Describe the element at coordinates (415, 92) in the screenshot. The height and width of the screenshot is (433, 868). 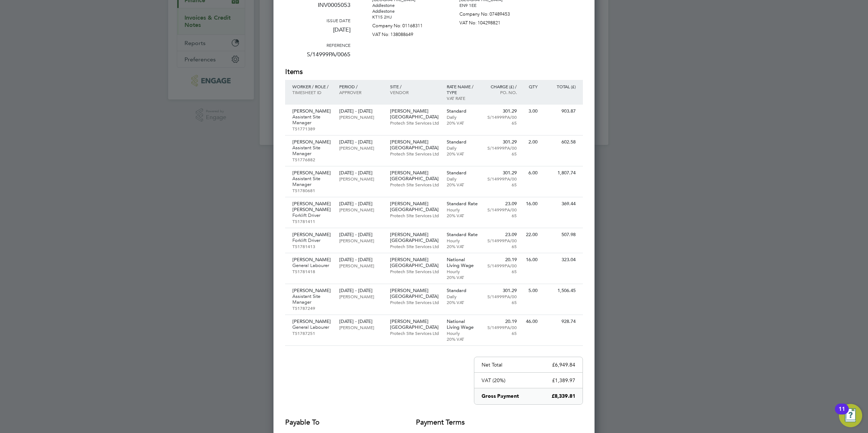
I see `p: Vendor` at that location.